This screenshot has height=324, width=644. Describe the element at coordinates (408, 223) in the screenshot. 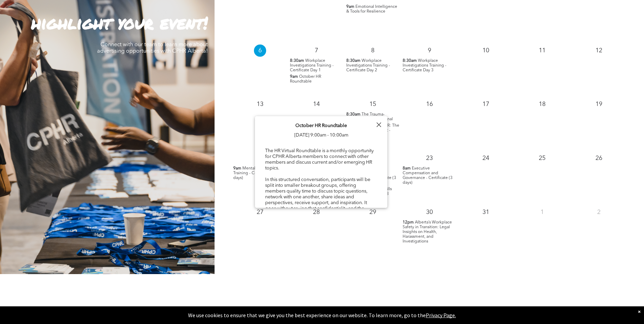

I see `span: 12pm` at that location.